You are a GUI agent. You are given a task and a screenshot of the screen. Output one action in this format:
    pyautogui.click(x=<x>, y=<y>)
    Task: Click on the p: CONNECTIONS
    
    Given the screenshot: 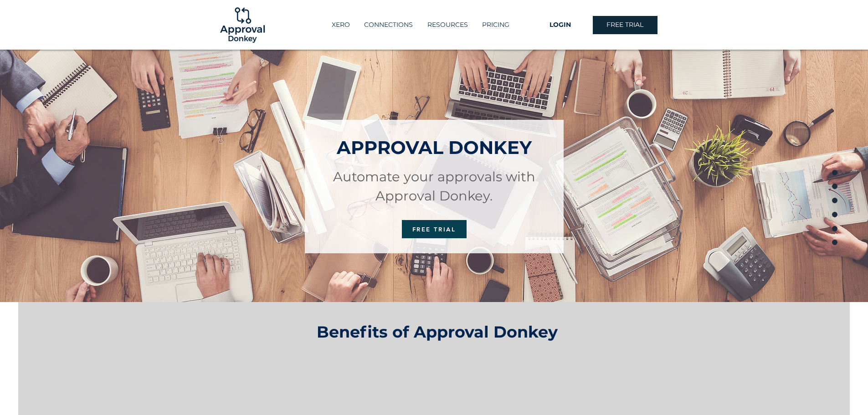 What is the action you would take?
    pyautogui.click(x=388, y=24)
    